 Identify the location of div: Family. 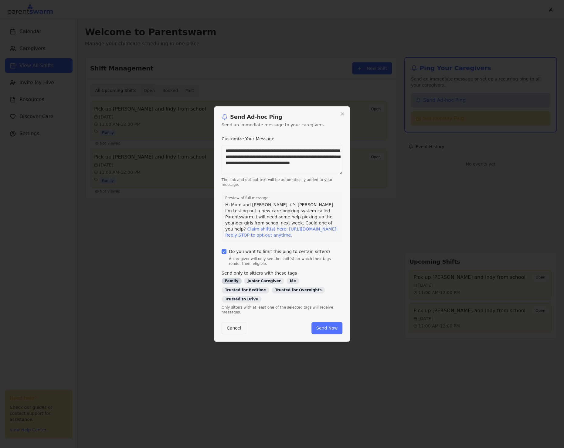
(232, 281).